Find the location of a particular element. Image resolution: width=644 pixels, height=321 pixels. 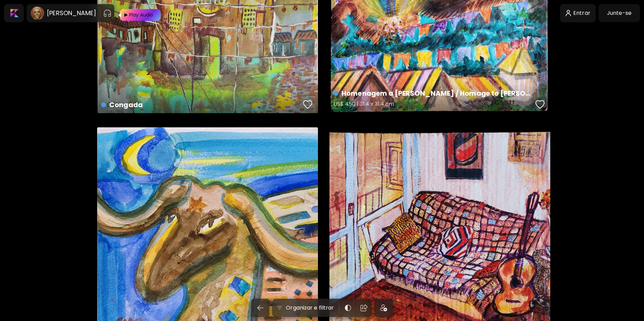

img: back is located at coordinates (260, 308).